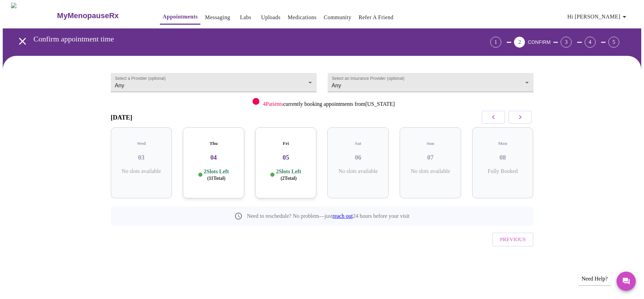 The width and height of the screenshot is (644, 299). Describe the element at coordinates (302, 18) in the screenshot. I see `a: Medications` at that location.